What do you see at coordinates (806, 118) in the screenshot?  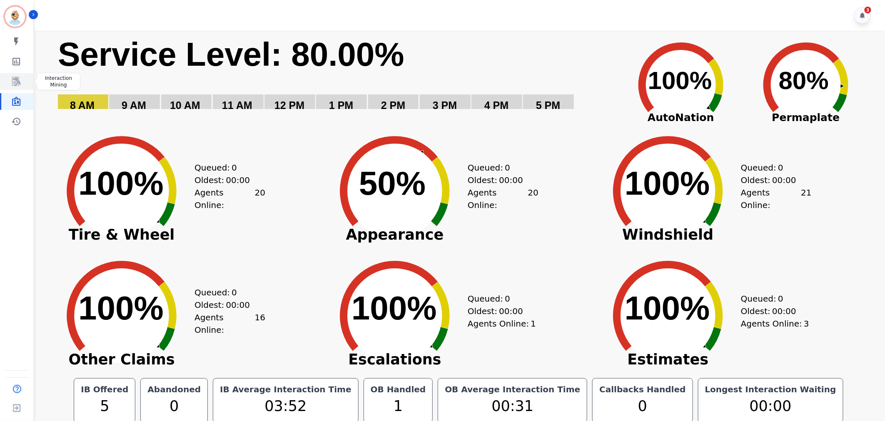 I see `span: Permaplate` at bounding box center [806, 118].